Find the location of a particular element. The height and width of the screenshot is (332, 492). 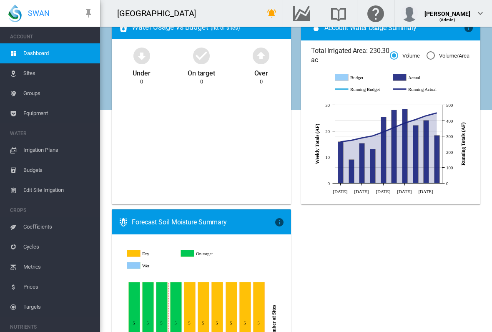

md-icon: Click here for help is located at coordinates (376, 13).